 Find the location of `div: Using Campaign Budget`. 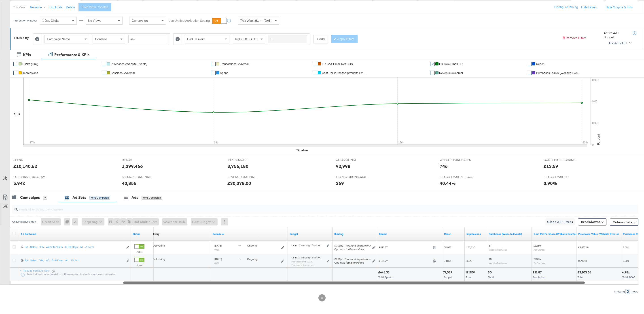

div: Using Campaign Budget is located at coordinates (309, 245).